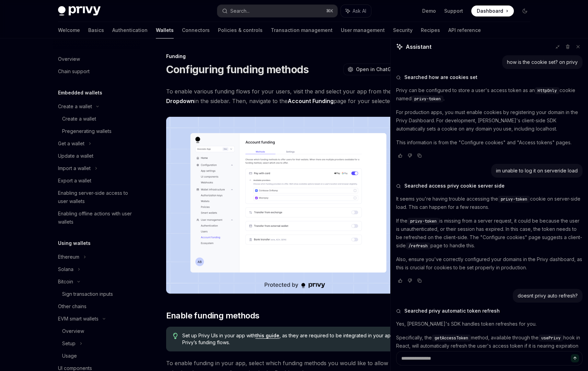 This screenshot has height=371, width=588. Describe the element at coordinates (196, 30) in the screenshot. I see `a: Connectors` at that location.